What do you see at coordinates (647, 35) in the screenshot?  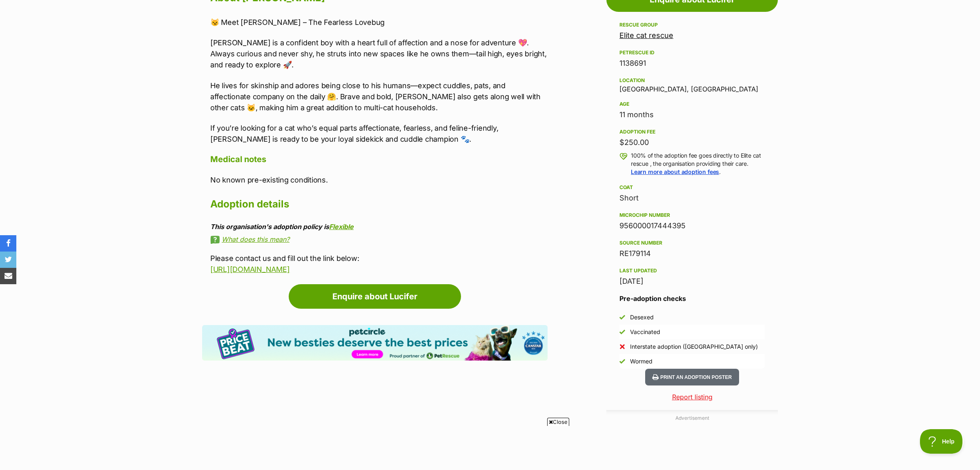 I see `a: Elite cat rescue` at bounding box center [647, 35].